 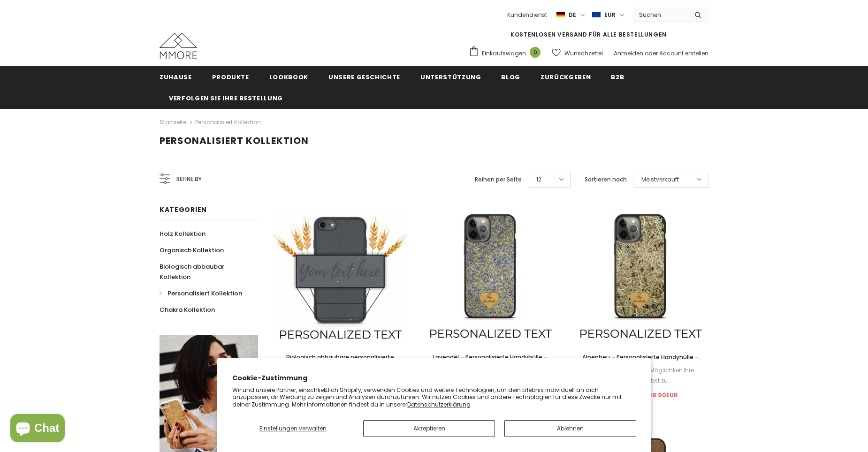 What do you see at coordinates (504, 53) in the screenshot?
I see `span: Einkaufswagen` at bounding box center [504, 53].